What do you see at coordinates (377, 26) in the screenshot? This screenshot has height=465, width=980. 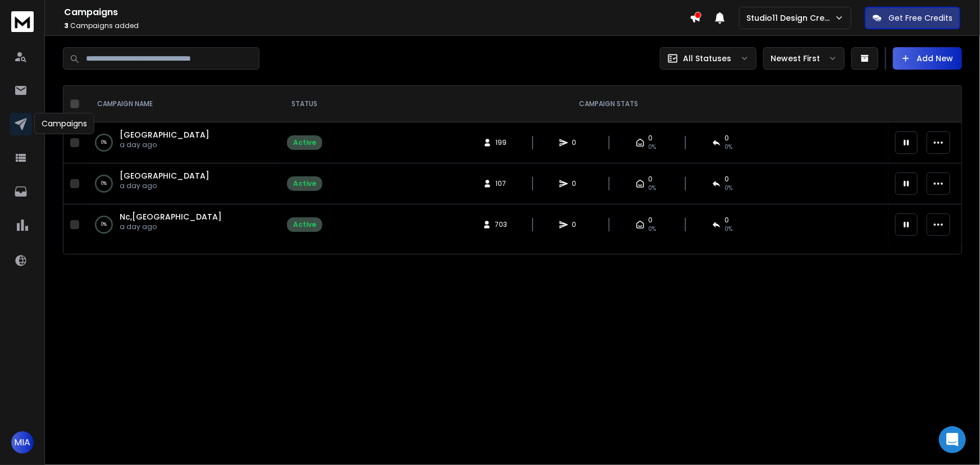 I see `p: Campaigns added` at bounding box center [377, 26].